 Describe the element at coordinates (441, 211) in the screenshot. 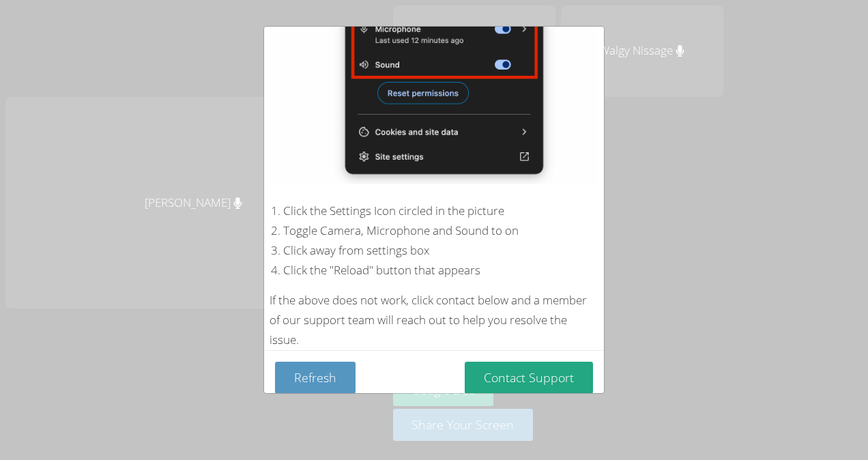

I see `li: Click the Settings Icon circled in the picture` at that location.